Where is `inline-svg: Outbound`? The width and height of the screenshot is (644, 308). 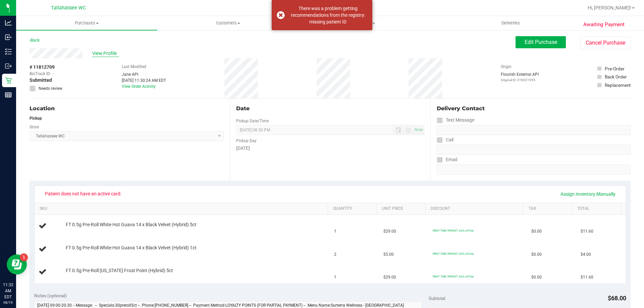 inline-svg: Outbound is located at coordinates (8, 66).